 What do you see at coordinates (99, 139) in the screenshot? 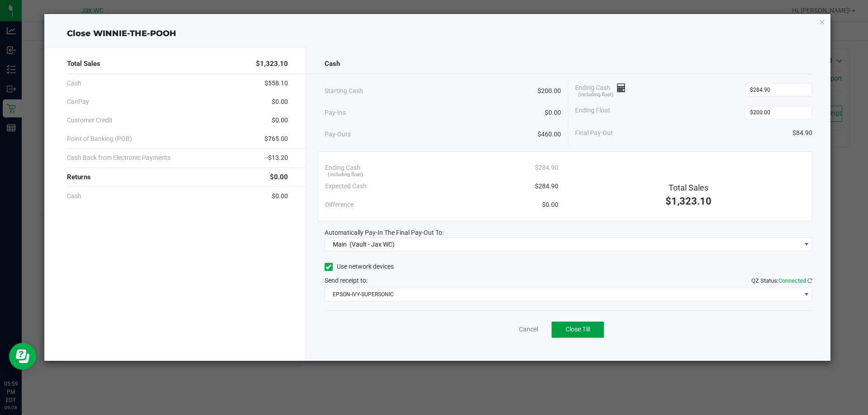
I see `span: Point of Banking (POB)` at bounding box center [99, 139].